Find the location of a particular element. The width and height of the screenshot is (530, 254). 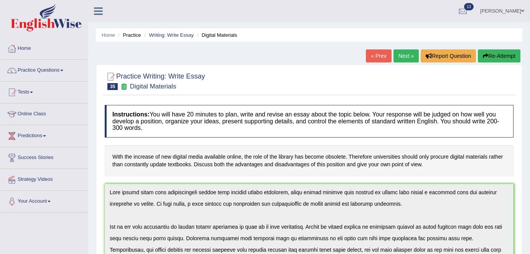

a: Tests is located at coordinates (44, 91).